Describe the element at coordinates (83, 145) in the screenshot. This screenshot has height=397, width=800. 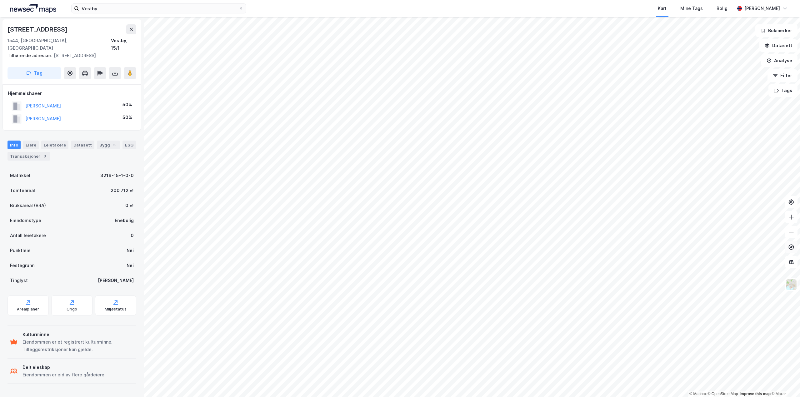
I see `div: Datasett` at that location.